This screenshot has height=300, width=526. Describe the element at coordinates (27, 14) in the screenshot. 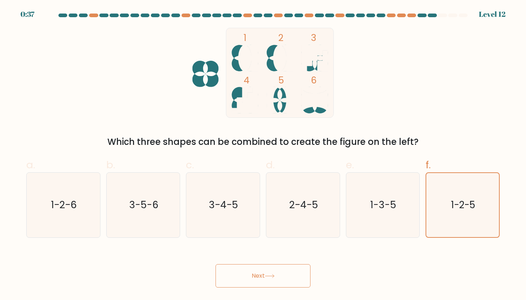

I see `div: 0:37` at that location.